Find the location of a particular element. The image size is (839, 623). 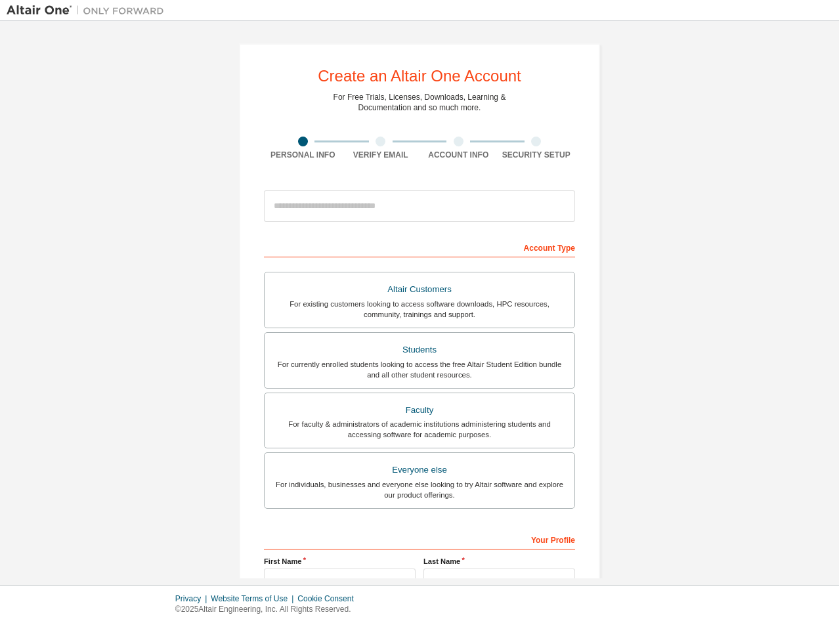

div: Faculty is located at coordinates (420, 410).